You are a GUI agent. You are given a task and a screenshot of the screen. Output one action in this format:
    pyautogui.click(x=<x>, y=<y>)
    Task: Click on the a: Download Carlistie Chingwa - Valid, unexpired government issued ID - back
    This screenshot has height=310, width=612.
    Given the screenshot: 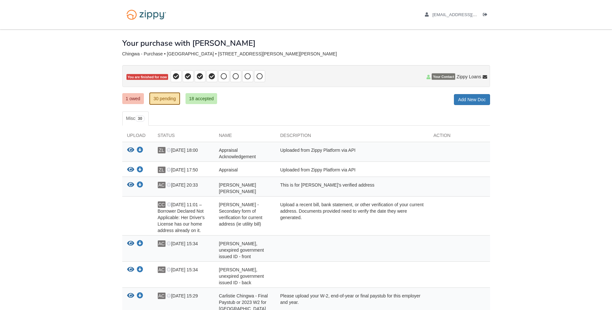 What is the action you would take?
    pyautogui.click(x=140, y=270)
    